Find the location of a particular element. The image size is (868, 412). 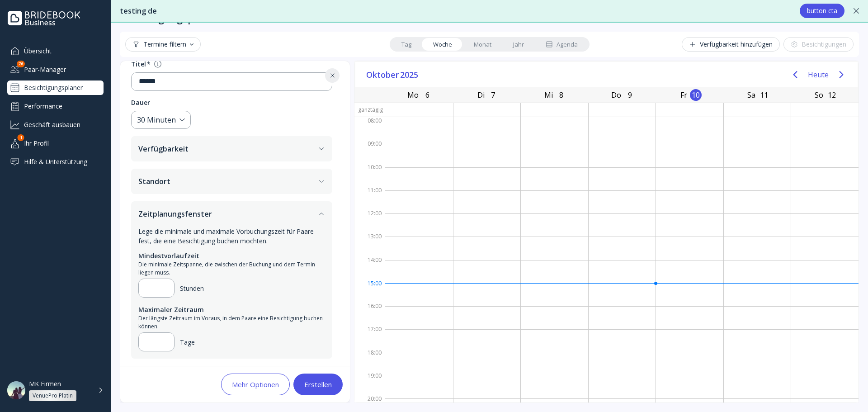

button: Verfügbarkeit hinzufügen is located at coordinates (730, 45).